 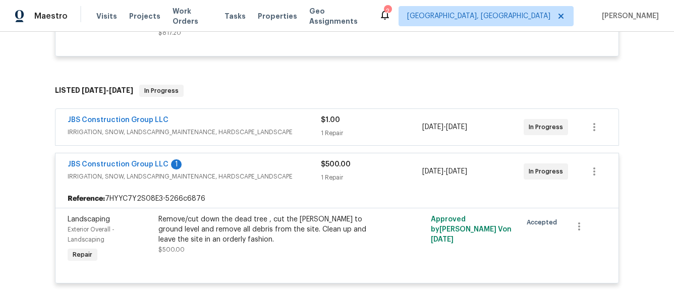 What do you see at coordinates (193, 16) in the screenshot?
I see `span: Work Orders` at bounding box center [193, 16].